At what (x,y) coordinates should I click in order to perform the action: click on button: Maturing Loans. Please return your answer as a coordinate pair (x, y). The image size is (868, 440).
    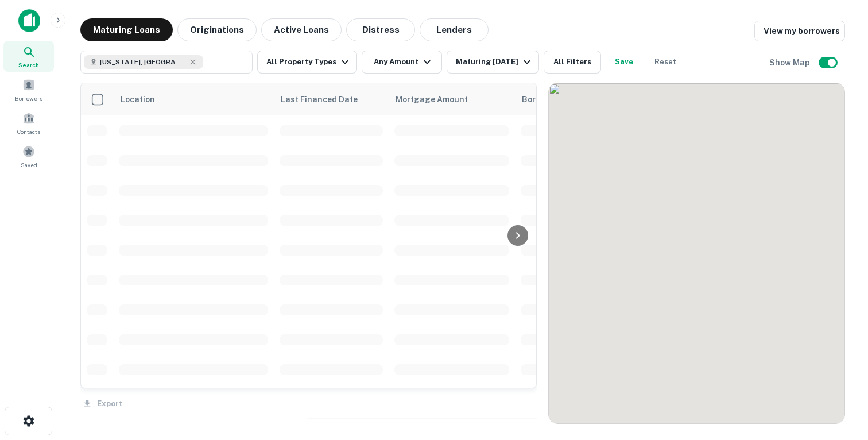
    Looking at the image, I should click on (126, 30).